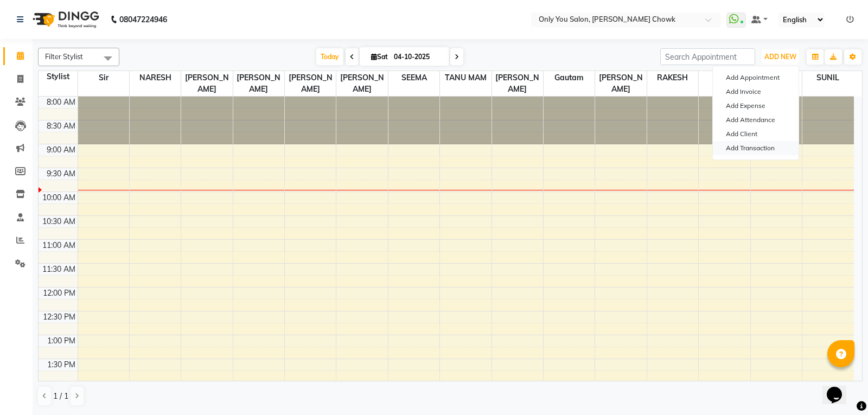 The height and width of the screenshot is (415, 868). What do you see at coordinates (104, 78) in the screenshot?
I see `span: Sir` at bounding box center [104, 78].